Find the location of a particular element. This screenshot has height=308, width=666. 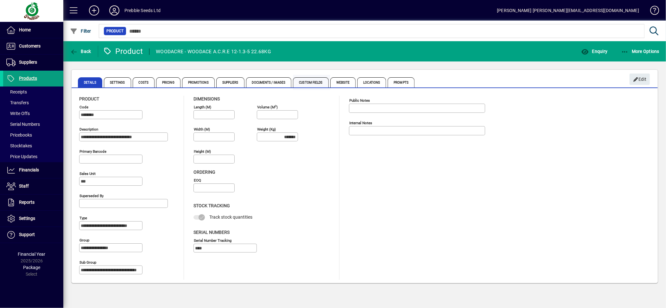

a: Home is located at coordinates (33, 30).